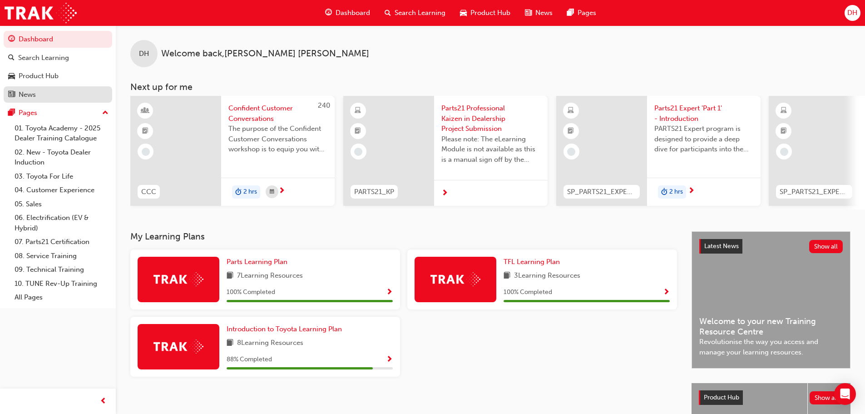  What do you see at coordinates (771, 347) in the screenshot?
I see `span: Revolutionise the way you access and manage your learning resources.` at bounding box center [771, 347].